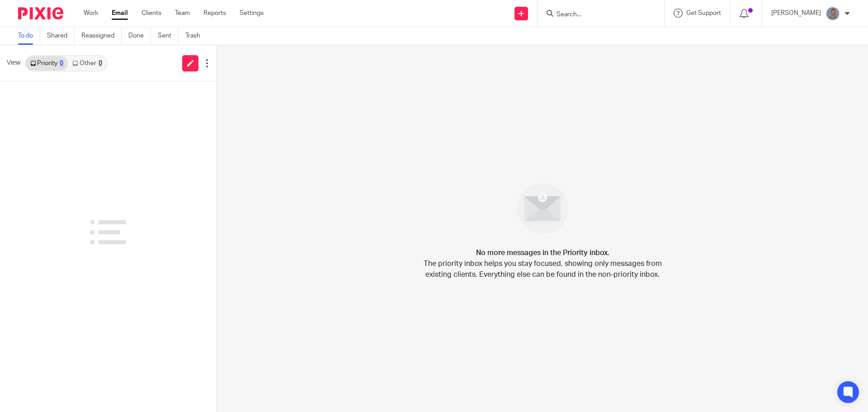 Image resolution: width=868 pixels, height=412 pixels. I want to click on input: Search, so click(596, 15).